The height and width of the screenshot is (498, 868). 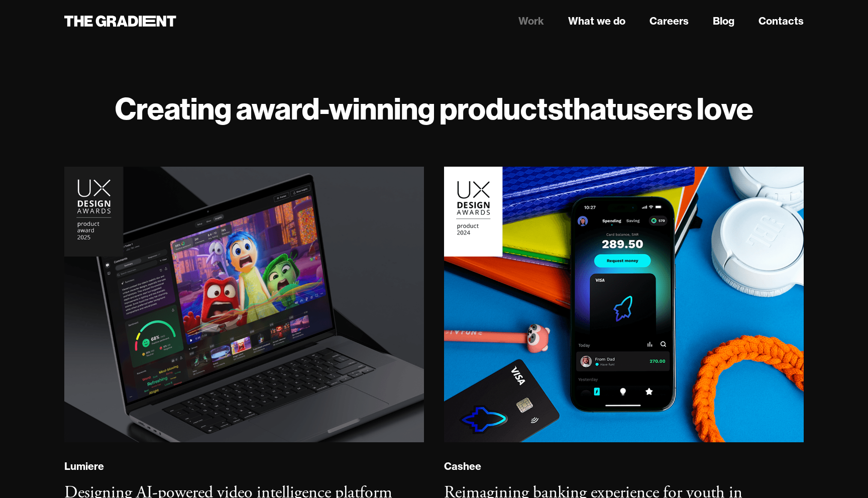 I want to click on a: Work, so click(x=531, y=21).